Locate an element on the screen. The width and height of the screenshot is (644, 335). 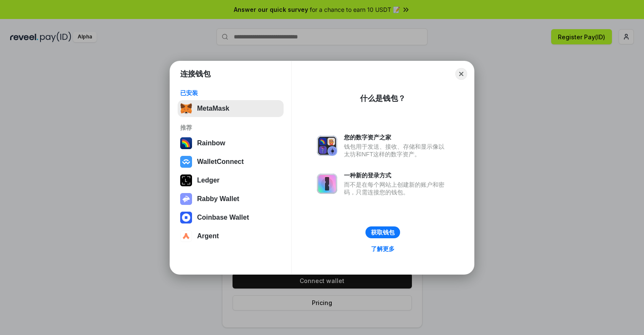
div: 获取钱包 is located at coordinates (383, 232).